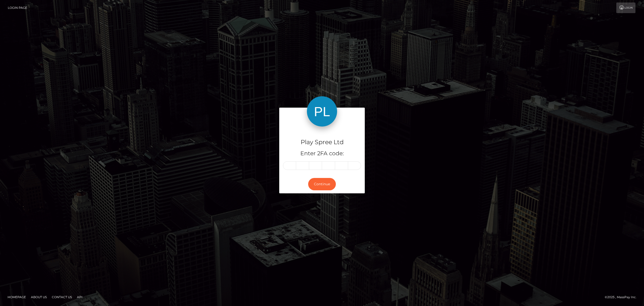 This screenshot has height=306, width=644. What do you see at coordinates (80, 297) in the screenshot?
I see `a: API` at bounding box center [80, 297].